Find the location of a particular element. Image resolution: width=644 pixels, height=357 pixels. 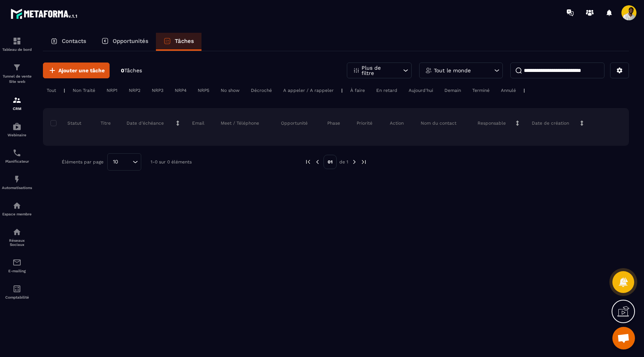

div: Demain is located at coordinates (452, 90).